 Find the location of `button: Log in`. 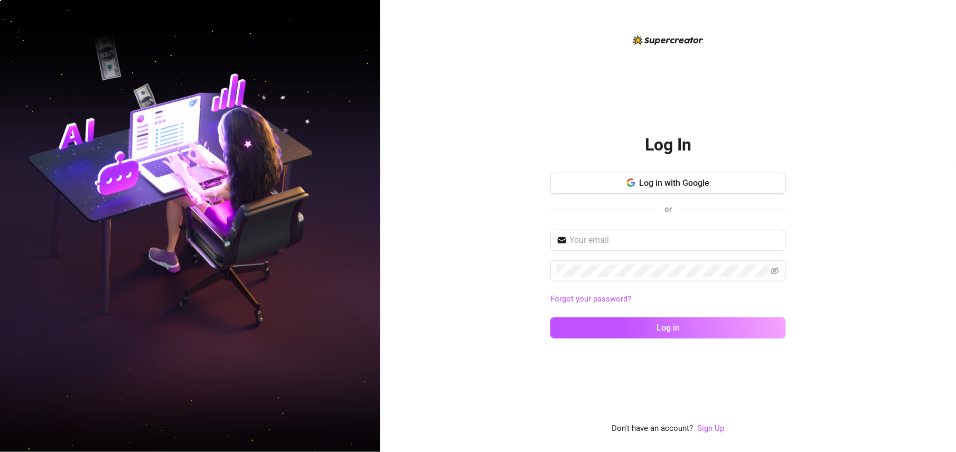

button: Log in is located at coordinates (668, 328).